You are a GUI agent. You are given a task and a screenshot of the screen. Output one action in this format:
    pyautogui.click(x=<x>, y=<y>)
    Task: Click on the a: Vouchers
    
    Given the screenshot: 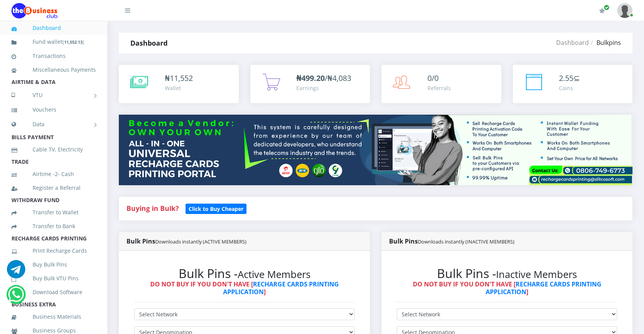 What is the action you would take?
    pyautogui.click(x=54, y=109)
    